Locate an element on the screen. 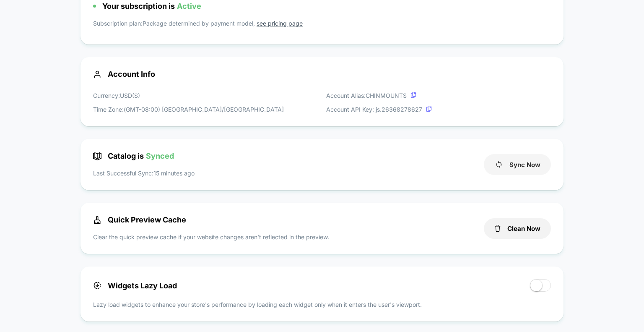 The height and width of the screenshot is (332, 644). span: Your subscription is is located at coordinates (152, 6).